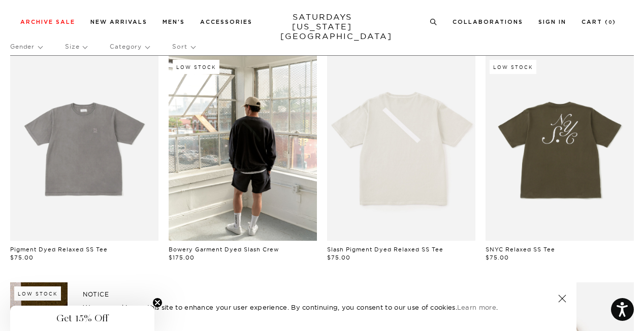 This screenshot has height=331, width=644. What do you see at coordinates (83, 319) in the screenshot?
I see `div: Get 15% OffClose teaser` at bounding box center [83, 319].